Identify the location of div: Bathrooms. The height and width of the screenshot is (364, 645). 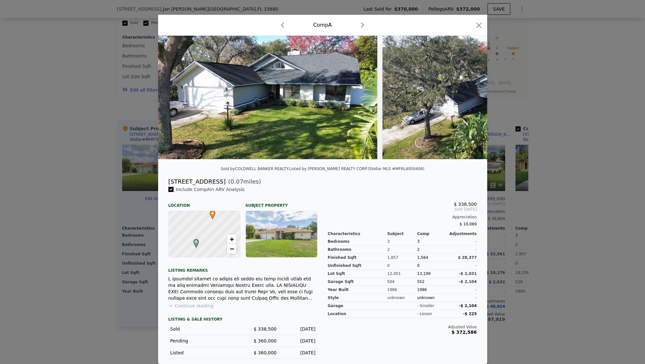
(358, 249).